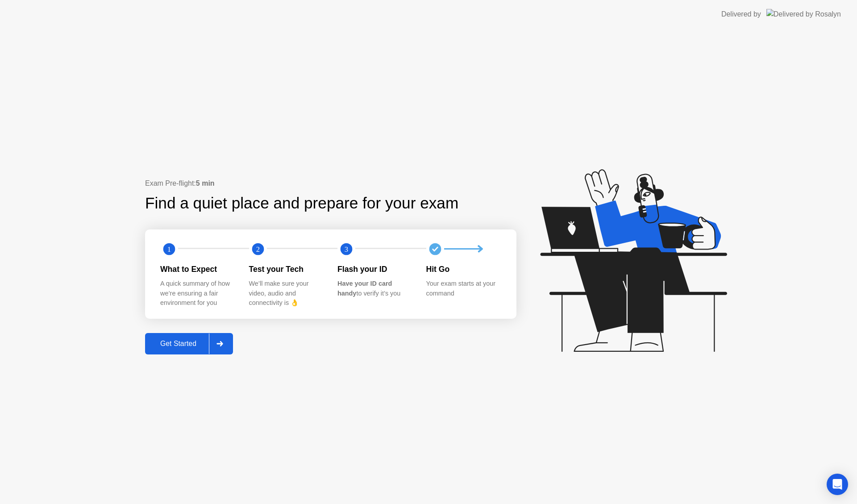 The image size is (857, 504). What do you see at coordinates (302, 203) in the screenshot?
I see `div: Find a quiet place and prepare for your exam` at bounding box center [302, 203].